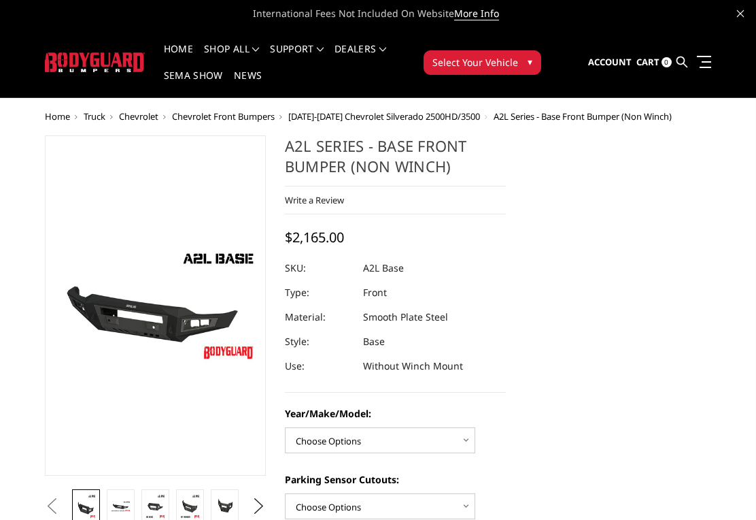 Image resolution: width=756 pixels, height=520 pixels. I want to click on span: A2L Series - Base Front Bumper (Non Winch), so click(583, 116).